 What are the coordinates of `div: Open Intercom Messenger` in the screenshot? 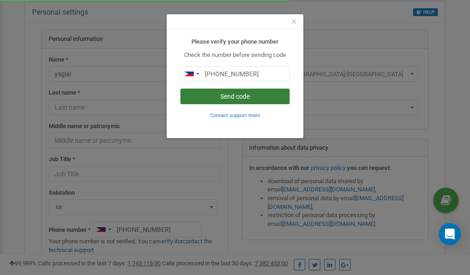 It's located at (449, 234).